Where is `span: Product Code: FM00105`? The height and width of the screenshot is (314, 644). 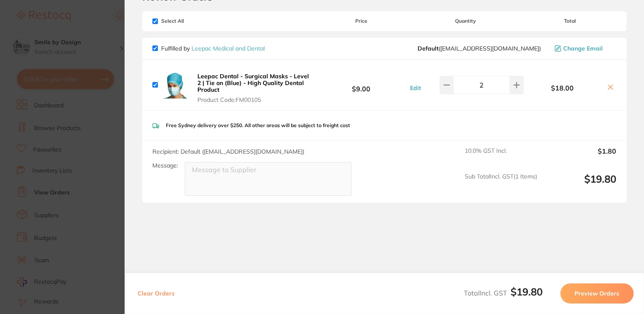 span: Product Code: FM00105 is located at coordinates (255, 100).